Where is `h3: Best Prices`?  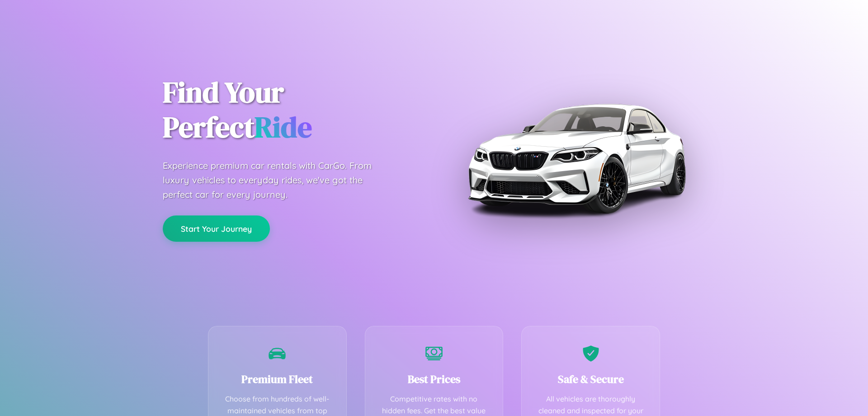
h3: Best Prices is located at coordinates (434, 379).